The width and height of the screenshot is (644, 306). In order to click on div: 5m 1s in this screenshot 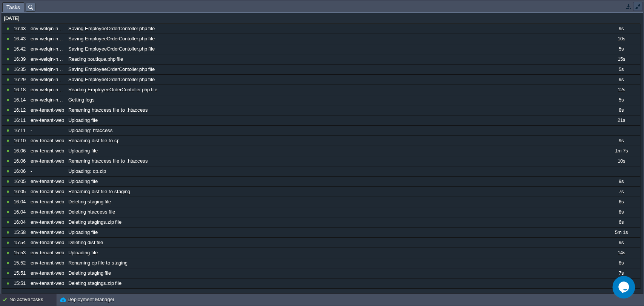, I will do `click(621, 233)`.